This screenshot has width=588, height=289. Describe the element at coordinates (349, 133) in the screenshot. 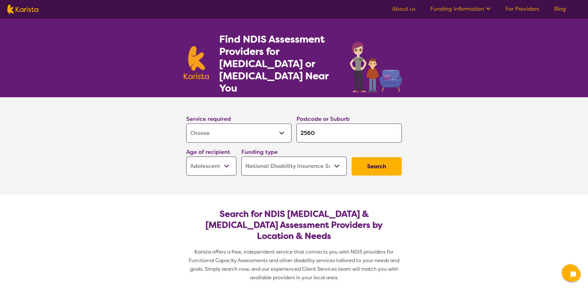

I see `input: Type` at that location.